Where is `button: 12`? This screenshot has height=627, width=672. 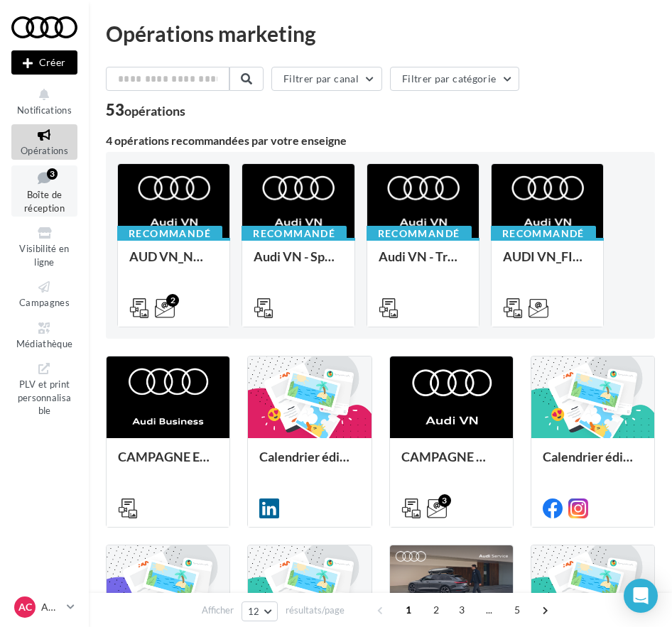
button: 12 is located at coordinates (259, 611).